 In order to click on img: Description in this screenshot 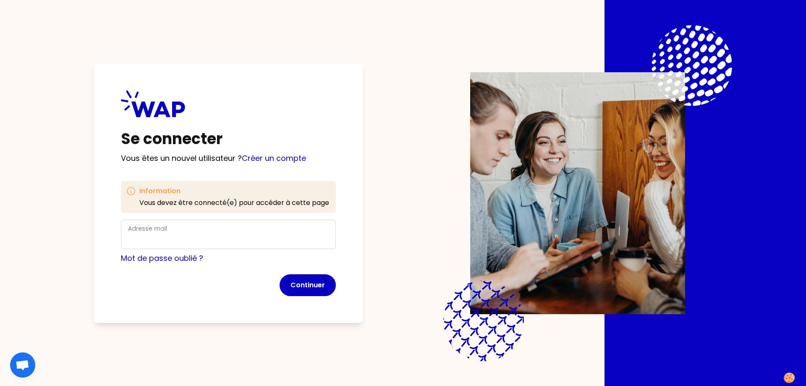, I will do `click(578, 193)`.